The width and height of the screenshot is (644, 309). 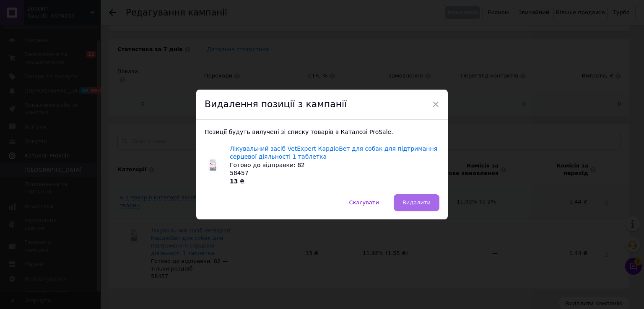 I want to click on a: Лікувальний засіб VetExpert КардіоВет для собак для підтримання серцевої діяльності 1 таблетка, so click(x=334, y=153).